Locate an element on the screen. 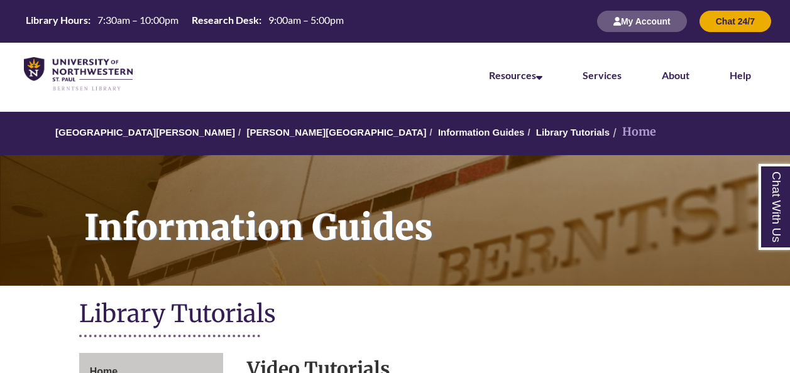 Image resolution: width=790 pixels, height=373 pixels. button: My Account is located at coordinates (642, 21).